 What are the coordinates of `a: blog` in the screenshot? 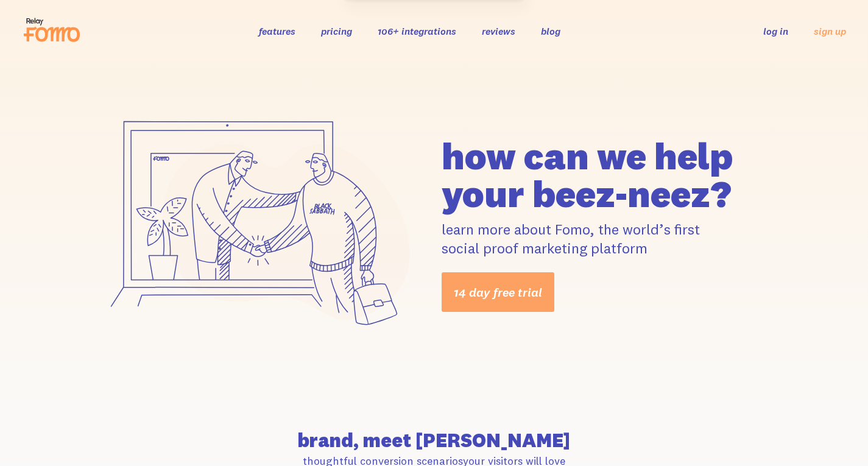 It's located at (550, 31).